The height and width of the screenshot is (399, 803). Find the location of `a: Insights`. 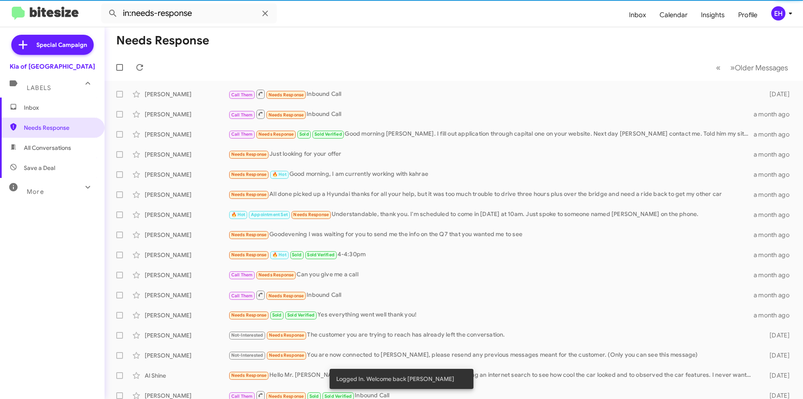

a: Insights is located at coordinates (713, 15).